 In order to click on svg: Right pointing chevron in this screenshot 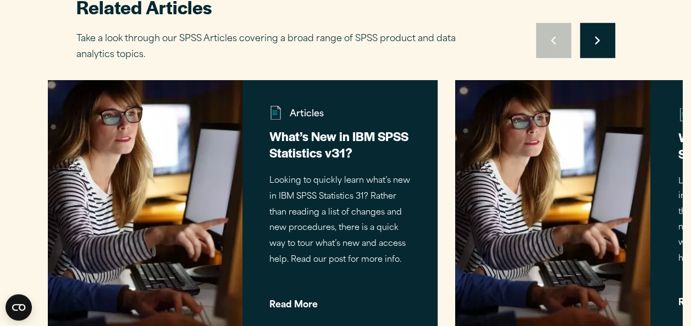, I will do `click(597, 41)`.